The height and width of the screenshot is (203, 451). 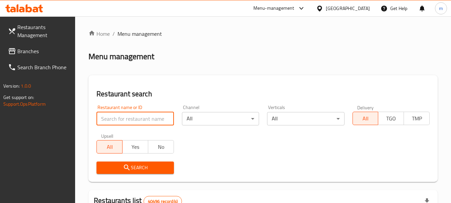 I want to click on input: Search for restaurant name or ID.., so click(x=135, y=119).